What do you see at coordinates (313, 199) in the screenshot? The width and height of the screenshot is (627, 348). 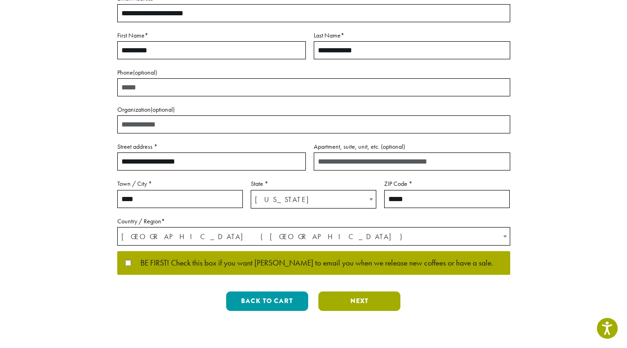 I see `span: Washington` at bounding box center [313, 199].